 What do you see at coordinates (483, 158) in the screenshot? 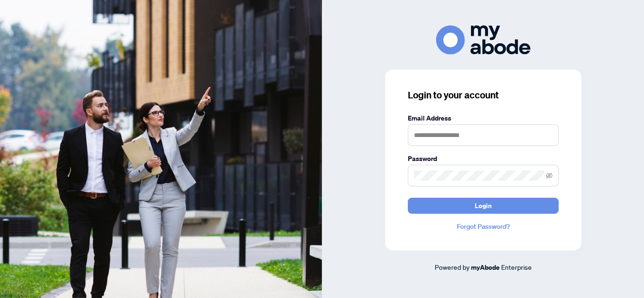
I see `label: Password` at bounding box center [483, 158].